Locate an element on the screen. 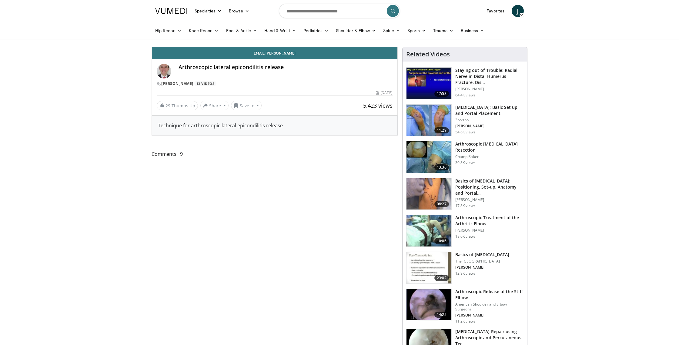  a: Business is located at coordinates (472, 31).